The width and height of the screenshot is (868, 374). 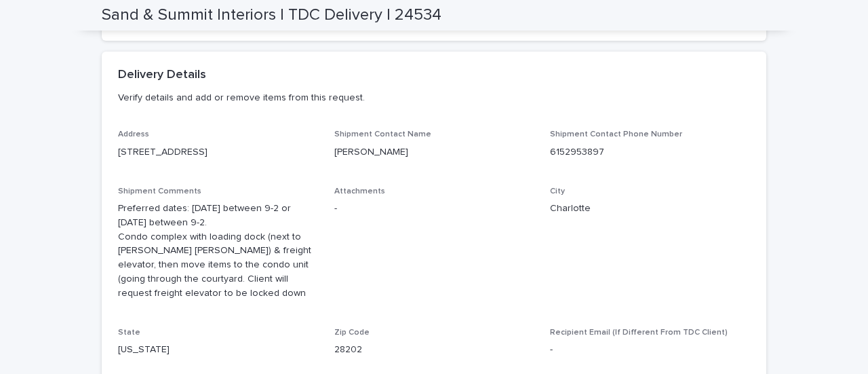 I want to click on span: Recipient Email (If Different From TDC Client), so click(x=639, y=332).